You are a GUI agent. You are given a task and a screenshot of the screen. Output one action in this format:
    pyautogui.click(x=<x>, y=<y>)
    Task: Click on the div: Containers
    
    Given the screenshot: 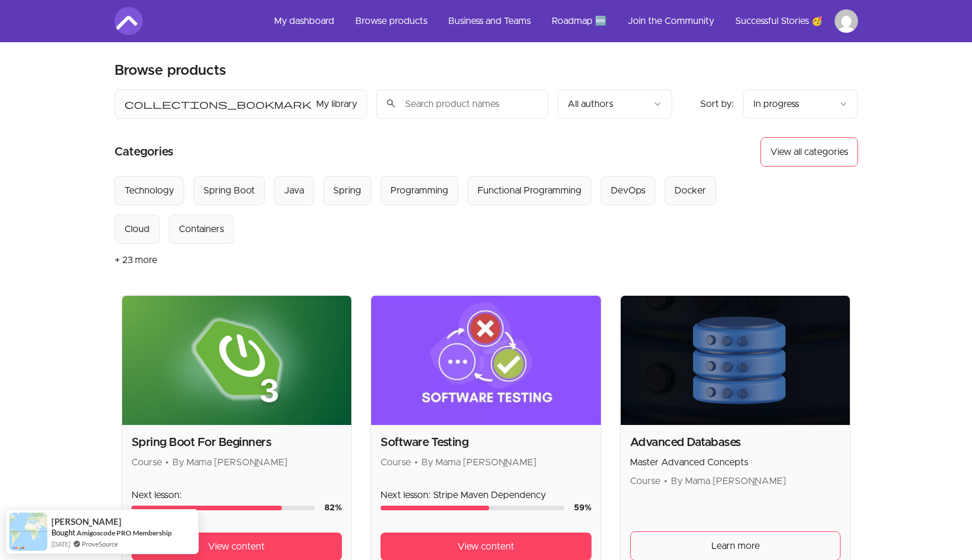 What is the action you would take?
    pyautogui.click(x=201, y=230)
    